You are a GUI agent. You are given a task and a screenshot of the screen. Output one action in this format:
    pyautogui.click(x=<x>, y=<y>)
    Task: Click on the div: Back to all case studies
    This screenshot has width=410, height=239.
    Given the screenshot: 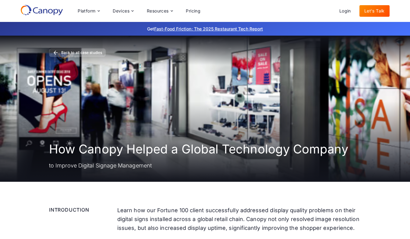 What is the action you would take?
    pyautogui.click(x=82, y=53)
    